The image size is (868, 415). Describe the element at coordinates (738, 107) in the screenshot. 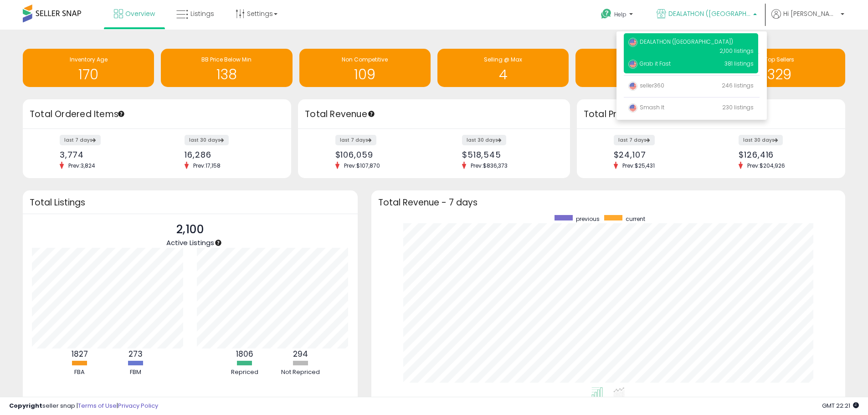

I see `span: 230 listings` at that location.